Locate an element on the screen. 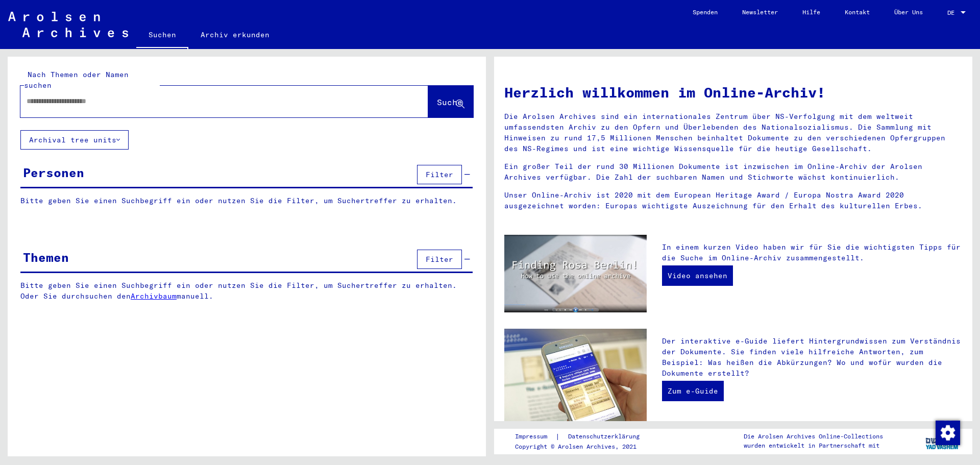 The height and width of the screenshot is (465, 980). p: Die Arolsen Archives Online-Collections is located at coordinates (813, 436).